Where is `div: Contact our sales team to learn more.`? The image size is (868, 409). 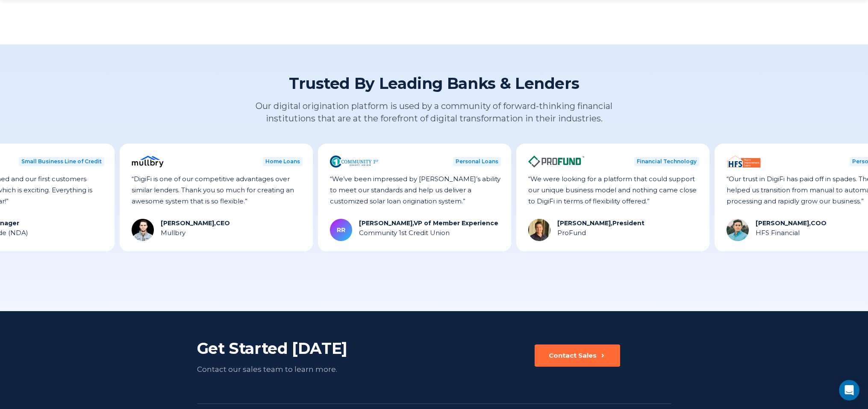 div: Contact our sales team to learn more. is located at coordinates (292, 369).